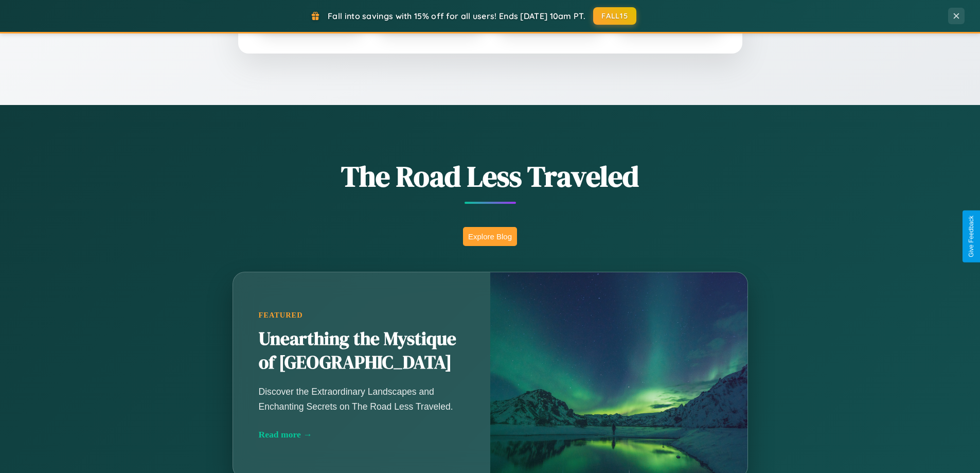 The image size is (980, 473). Describe the element at coordinates (490, 176) in the screenshot. I see `h1: The Road Less Traveled` at that location.